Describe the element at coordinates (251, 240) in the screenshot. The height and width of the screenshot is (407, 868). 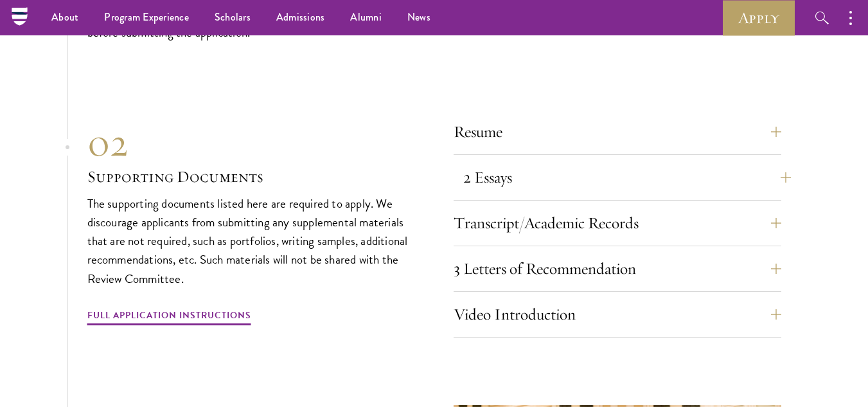
I see `p: The supporting documents listed here are required to apply. We discourage applicants from submitt...` at that location.